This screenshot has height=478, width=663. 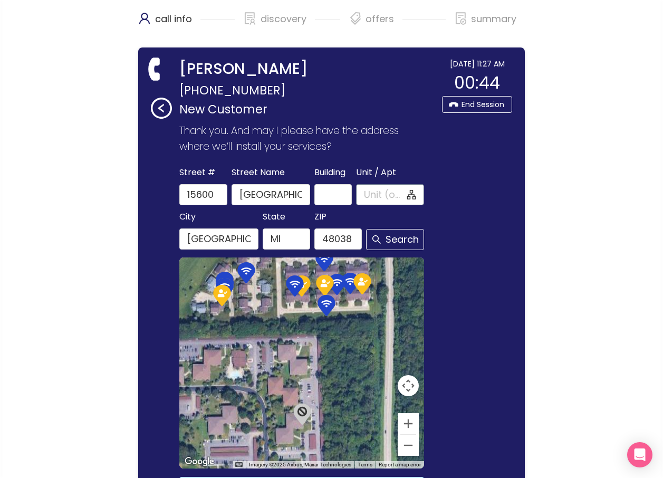 What do you see at coordinates (320, 217) in the screenshot?
I see `span: ZIP` at bounding box center [320, 217].